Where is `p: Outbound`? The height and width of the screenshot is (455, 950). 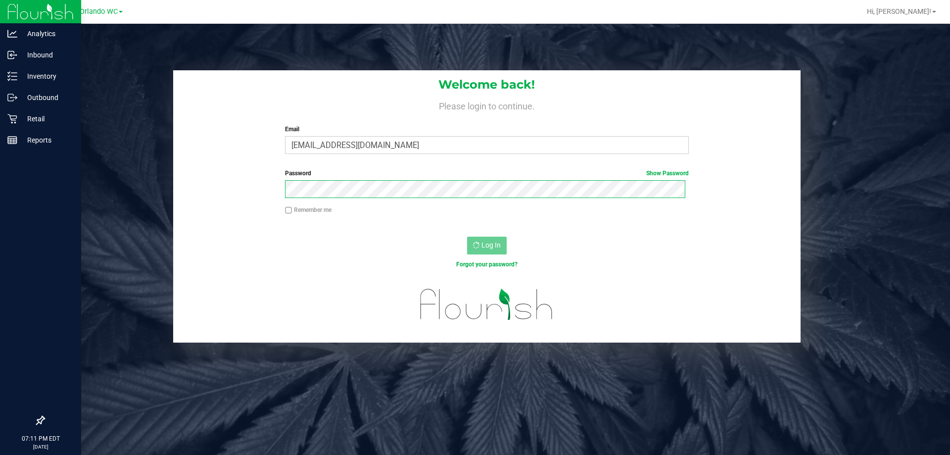
p: Outbound is located at coordinates (47, 97).